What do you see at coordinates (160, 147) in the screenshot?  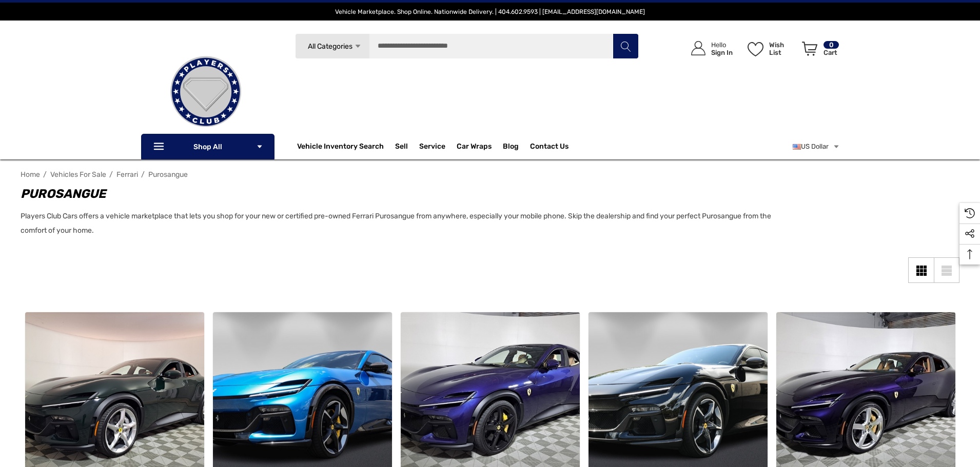 I see `svg: Icon Line` at bounding box center [160, 147].